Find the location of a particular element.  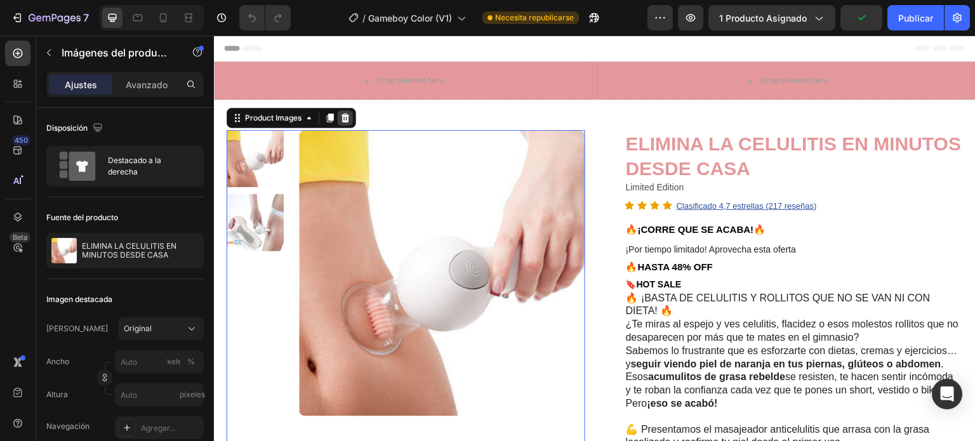

font: Destacado a la derecha is located at coordinates (135, 166).